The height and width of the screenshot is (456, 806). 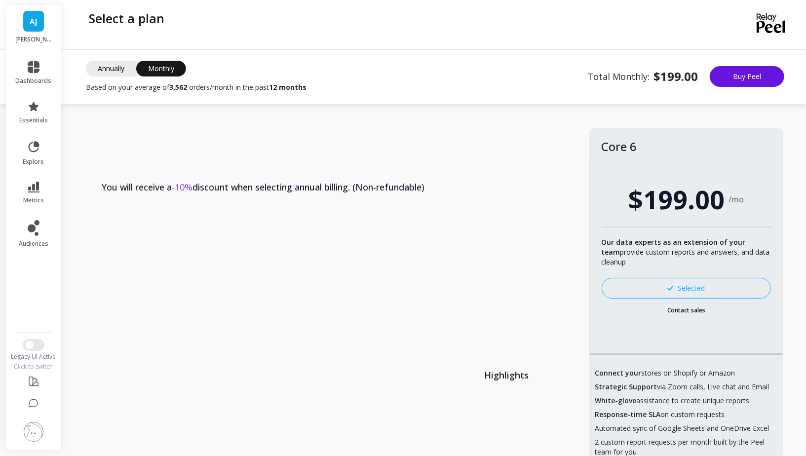 I want to click on span: $199.00, so click(x=676, y=199).